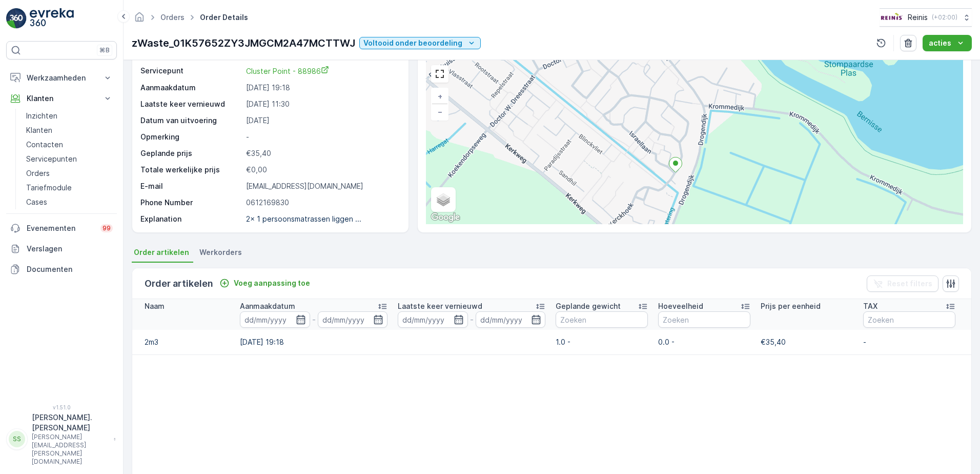 This screenshot has height=474, width=980. What do you see at coordinates (303, 218) in the screenshot?
I see `p: 2x 1 persoonsmatrassen liggen ...` at bounding box center [303, 218].